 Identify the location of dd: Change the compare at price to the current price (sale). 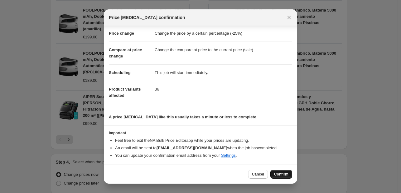
(223, 50).